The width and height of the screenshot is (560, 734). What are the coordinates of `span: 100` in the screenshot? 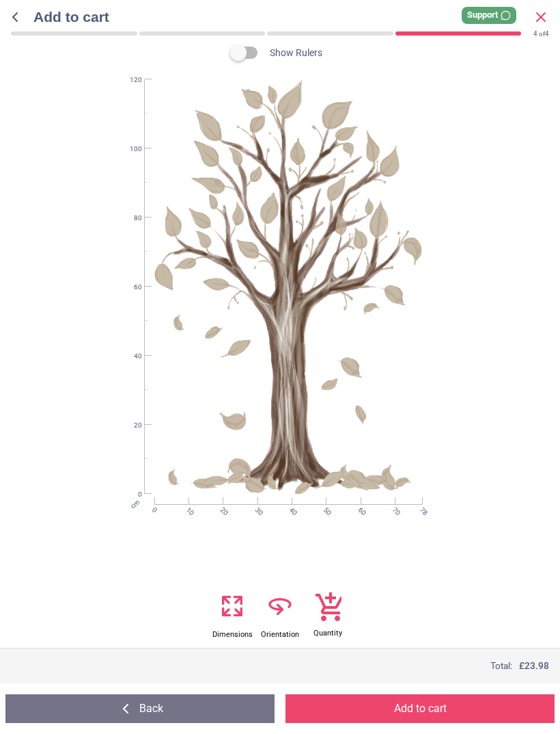 It's located at (129, 149).